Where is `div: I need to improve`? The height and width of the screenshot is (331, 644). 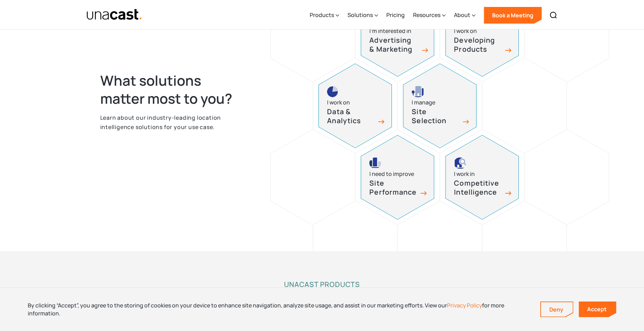 div: I need to improve is located at coordinates (391, 174).